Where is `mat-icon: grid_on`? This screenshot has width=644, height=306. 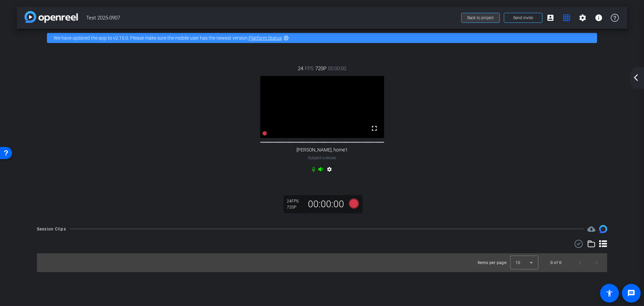
mat-icon: grid_on is located at coordinates (567, 18).